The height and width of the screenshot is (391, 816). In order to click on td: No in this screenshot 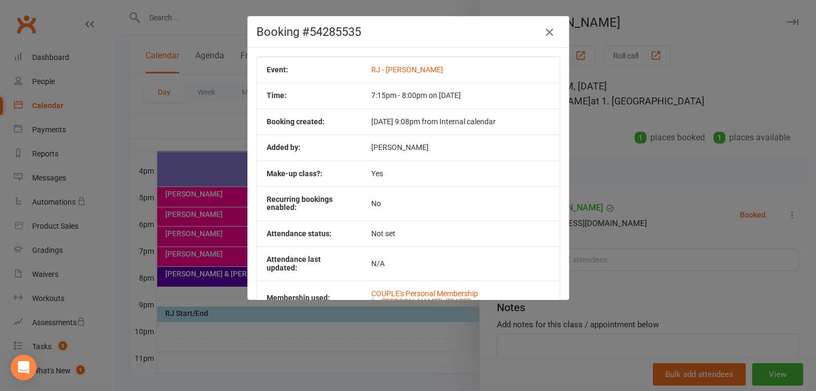, I will do `click(460, 204)`.